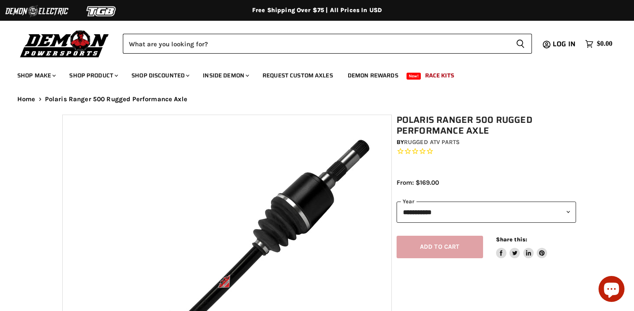  What do you see at coordinates (418, 183) in the screenshot?
I see `span: From: $169.00` at bounding box center [418, 183].